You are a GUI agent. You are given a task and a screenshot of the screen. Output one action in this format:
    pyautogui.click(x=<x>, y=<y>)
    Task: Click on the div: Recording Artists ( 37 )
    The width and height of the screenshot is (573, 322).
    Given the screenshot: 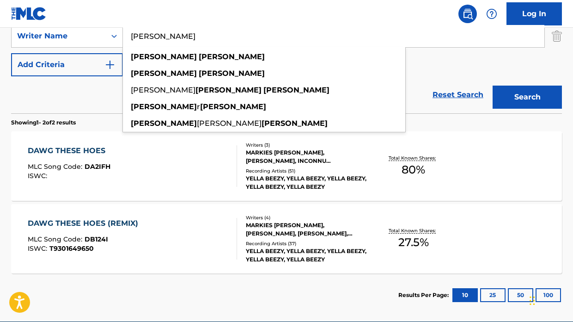 What is the action you would take?
    pyautogui.click(x=307, y=243)
    